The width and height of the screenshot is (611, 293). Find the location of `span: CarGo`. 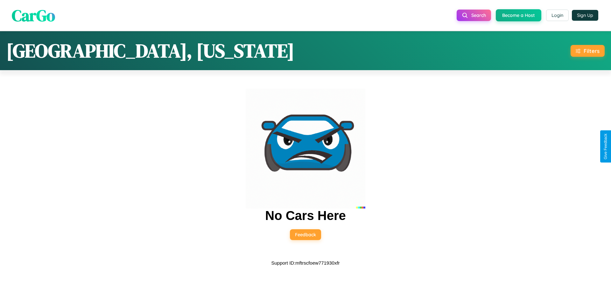

span: CarGo is located at coordinates (33, 15).